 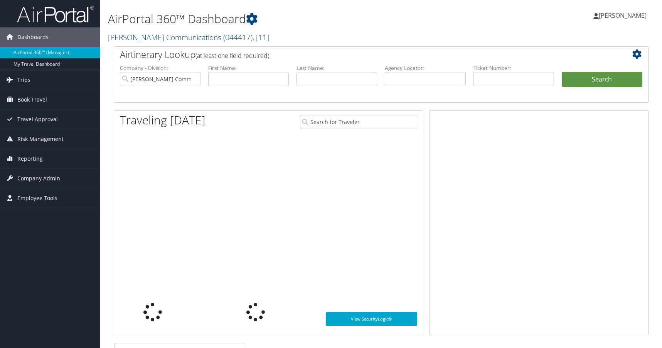 What do you see at coordinates (56, 14) in the screenshot?
I see `img: airportal-logo.png` at bounding box center [56, 14].